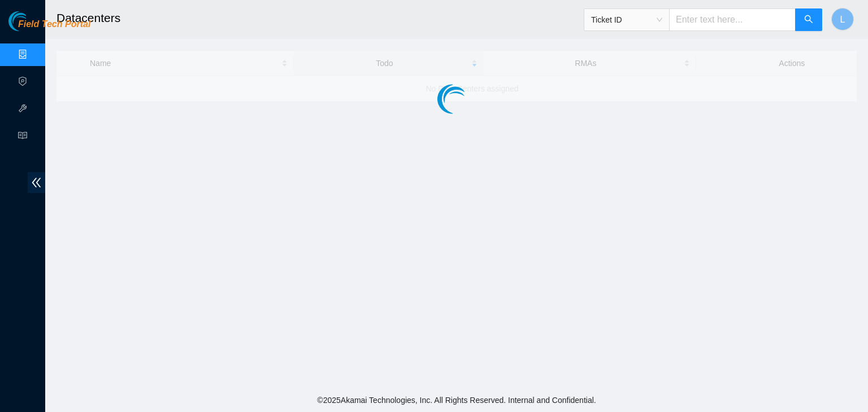  What do you see at coordinates (33, 21) in the screenshot?
I see `img: Akamai Technologies` at bounding box center [33, 21].